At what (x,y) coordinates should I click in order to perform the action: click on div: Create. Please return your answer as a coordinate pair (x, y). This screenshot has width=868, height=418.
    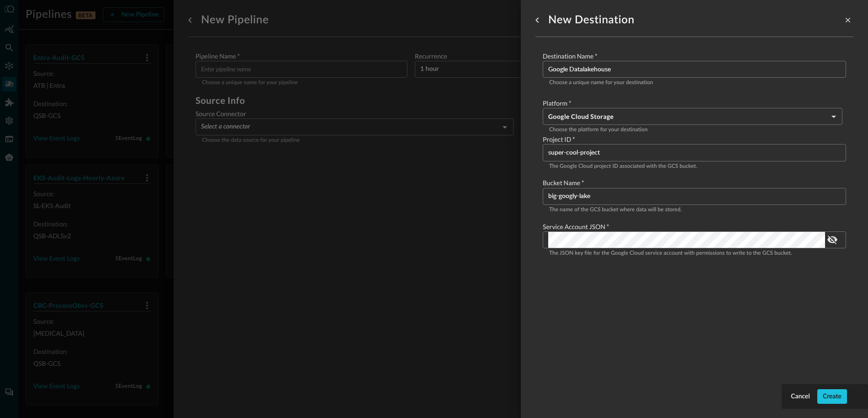
    Looking at the image, I should click on (832, 396).